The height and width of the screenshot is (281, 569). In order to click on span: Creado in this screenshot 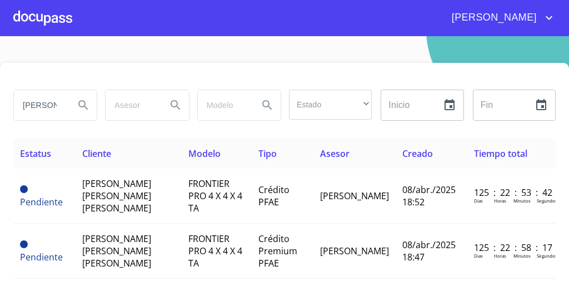, I will do `click(418, 153)`.